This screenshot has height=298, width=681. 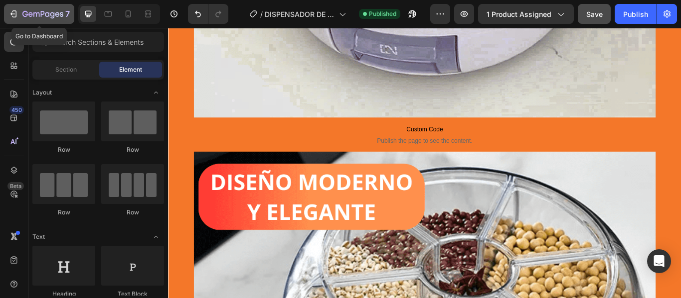 I want to click on div: Undo/Redo, so click(x=208, y=14).